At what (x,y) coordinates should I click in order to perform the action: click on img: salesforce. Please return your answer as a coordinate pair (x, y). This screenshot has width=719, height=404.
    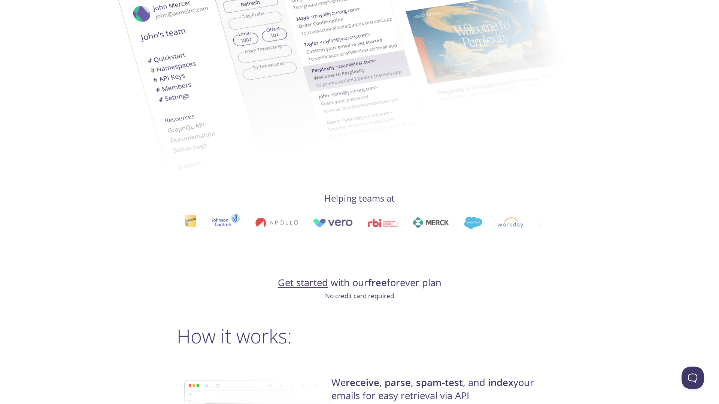
    Looking at the image, I should click on (470, 223).